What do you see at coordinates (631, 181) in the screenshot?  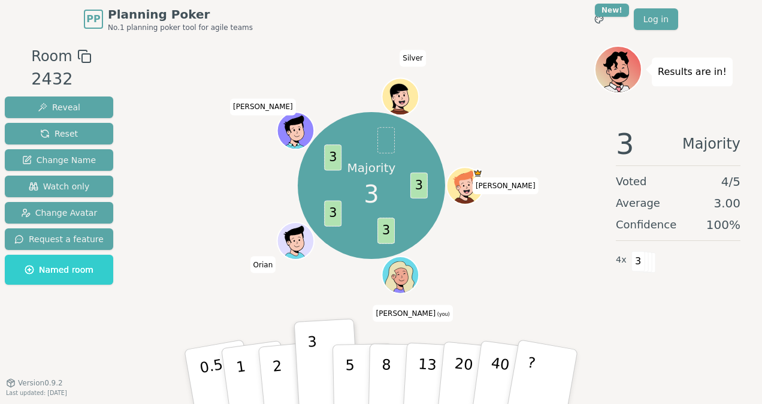 I see `span: Voted` at bounding box center [631, 181].